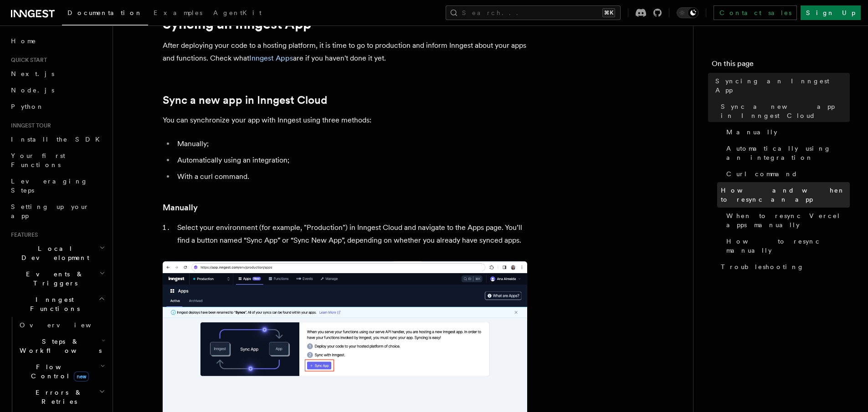  Describe the element at coordinates (345, 120) in the screenshot. I see `p: You can synchronize your app with Inngest using three methods:` at that location.